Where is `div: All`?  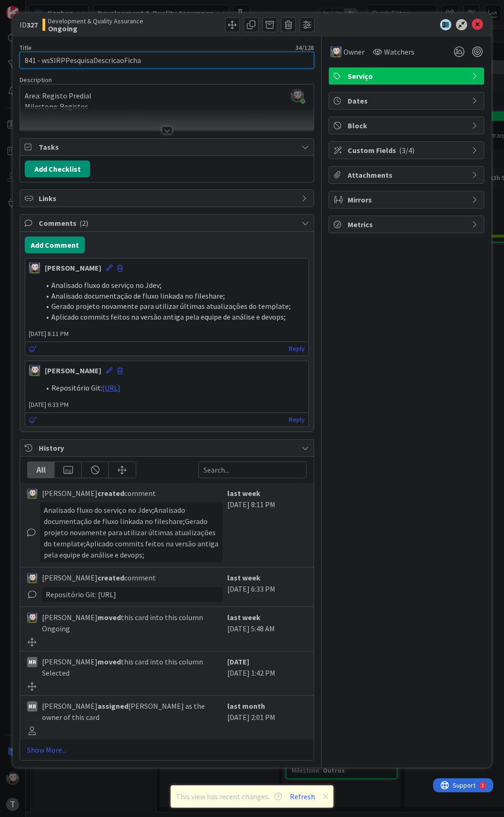
div: All is located at coordinates (41, 470).